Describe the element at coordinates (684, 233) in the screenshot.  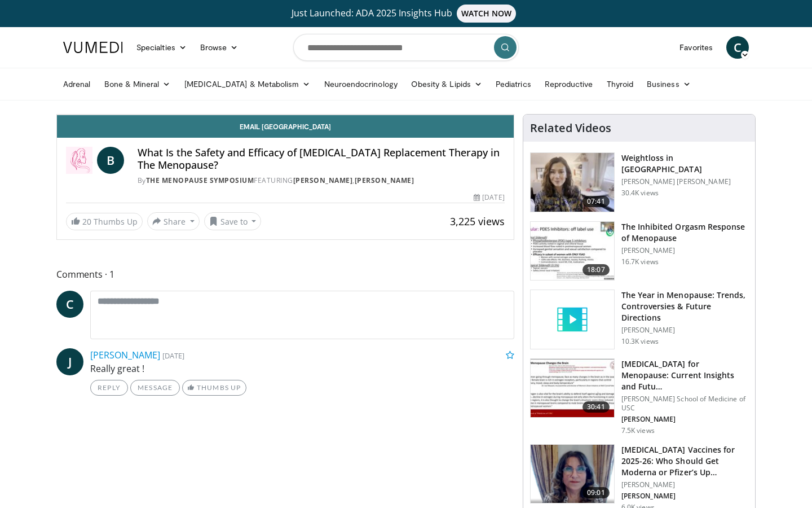
I see `h3: The Inhibited Orgasm Response of Menopause` at that location.